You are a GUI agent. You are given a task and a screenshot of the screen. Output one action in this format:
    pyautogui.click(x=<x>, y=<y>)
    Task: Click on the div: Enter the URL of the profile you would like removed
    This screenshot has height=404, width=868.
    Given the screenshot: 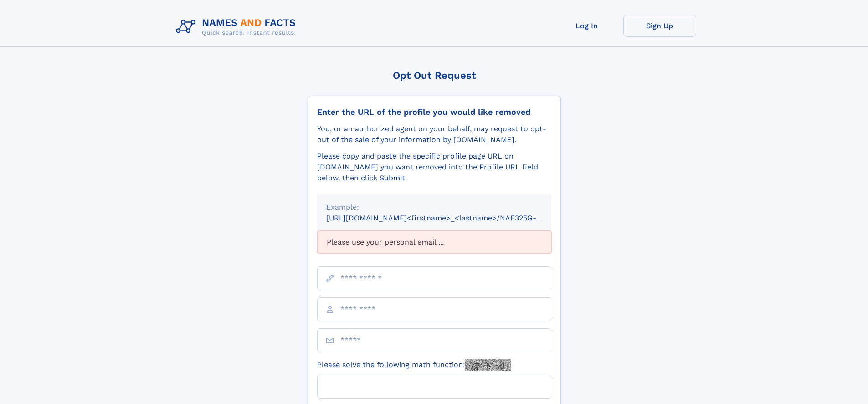 What is the action you would take?
    pyautogui.click(x=434, y=112)
    